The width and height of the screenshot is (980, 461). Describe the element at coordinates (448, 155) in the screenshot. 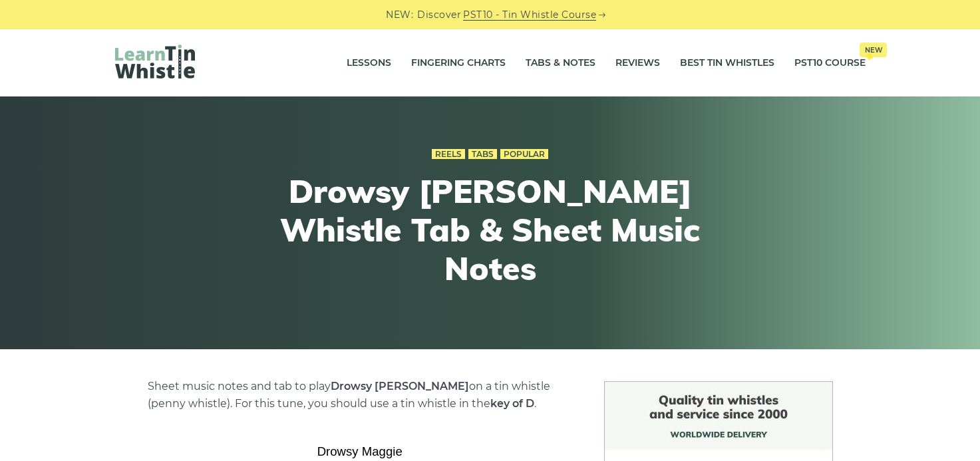

I see `a: Reels` at that location.